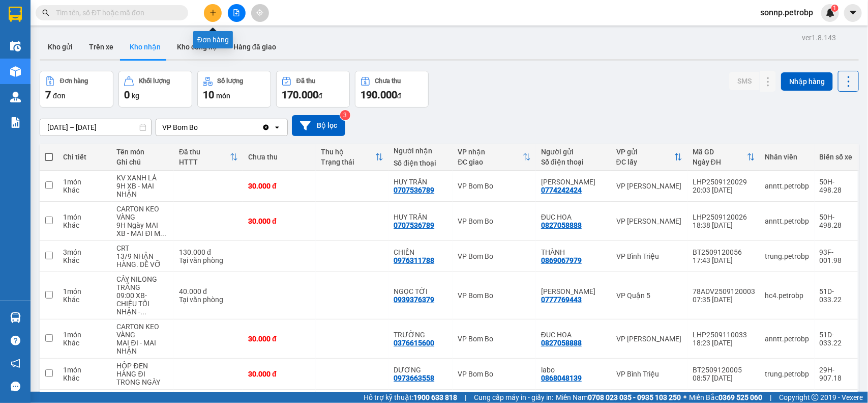 The width and height of the screenshot is (868, 403). I want to click on span: 170.000, so click(300, 95).